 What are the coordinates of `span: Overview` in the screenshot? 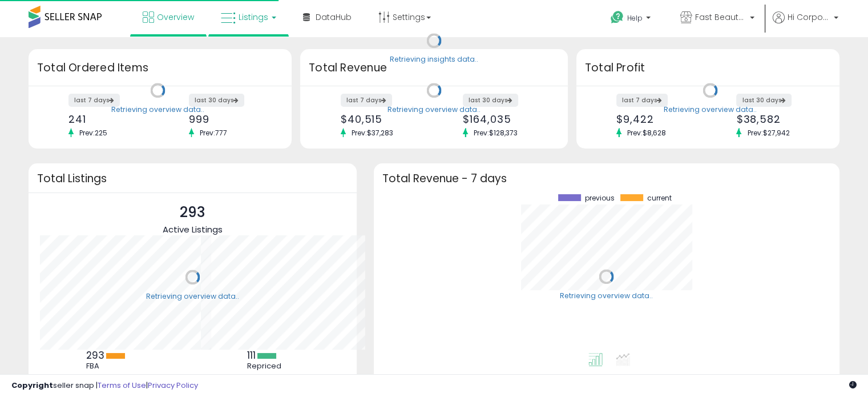 It's located at (175, 17).